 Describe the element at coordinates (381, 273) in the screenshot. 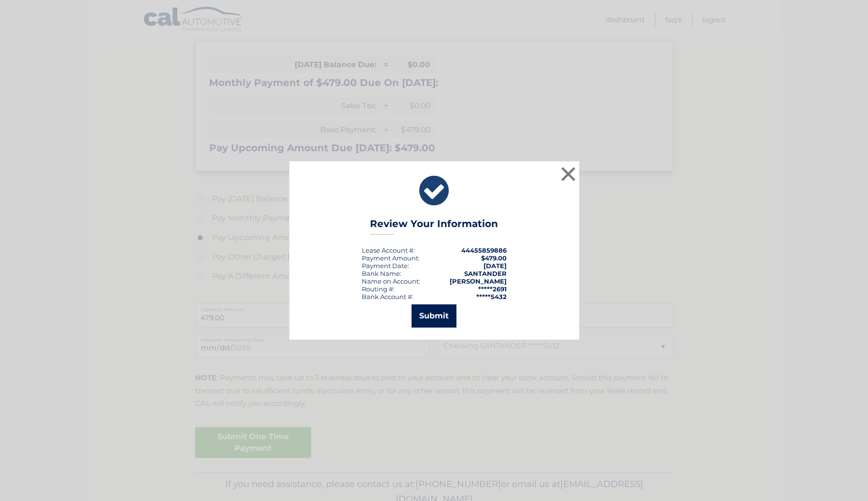

I see `div: Bank Name:` at that location.